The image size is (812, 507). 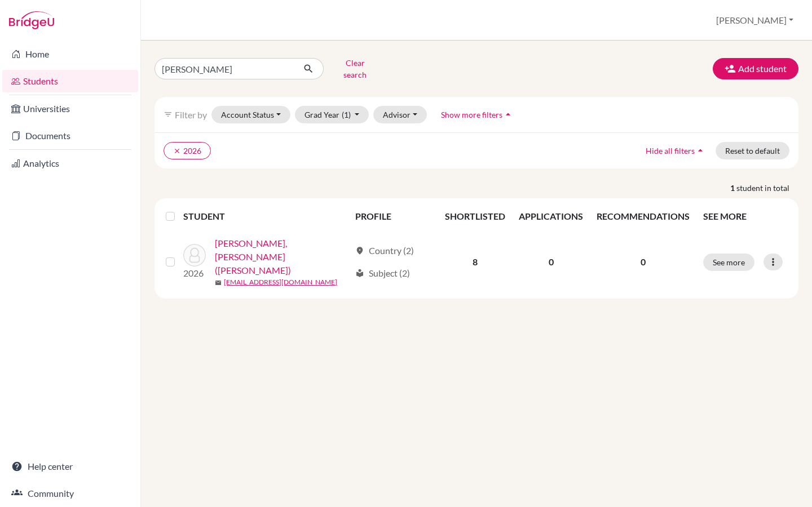 What do you see at coordinates (70, 54) in the screenshot?
I see `a: Home` at bounding box center [70, 54].